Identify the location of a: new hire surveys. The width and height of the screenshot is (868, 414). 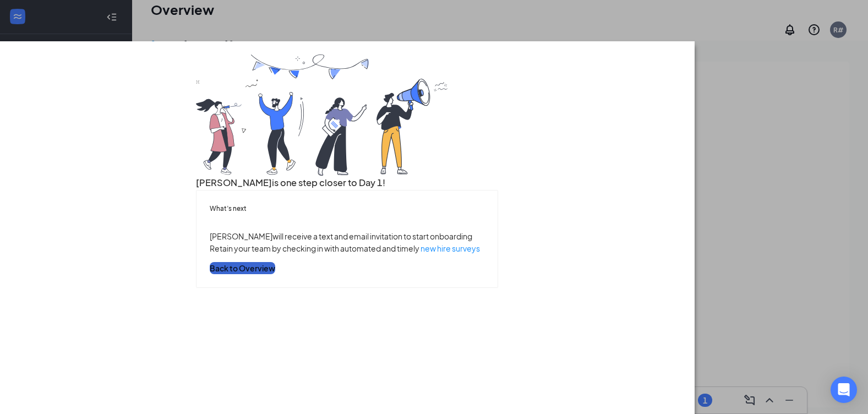
(450, 248).